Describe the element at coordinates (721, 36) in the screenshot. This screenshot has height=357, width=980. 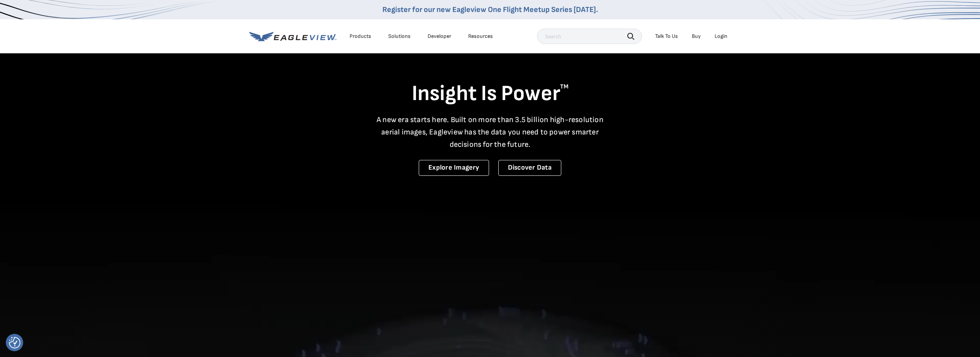
I see `div: Login` at that location.